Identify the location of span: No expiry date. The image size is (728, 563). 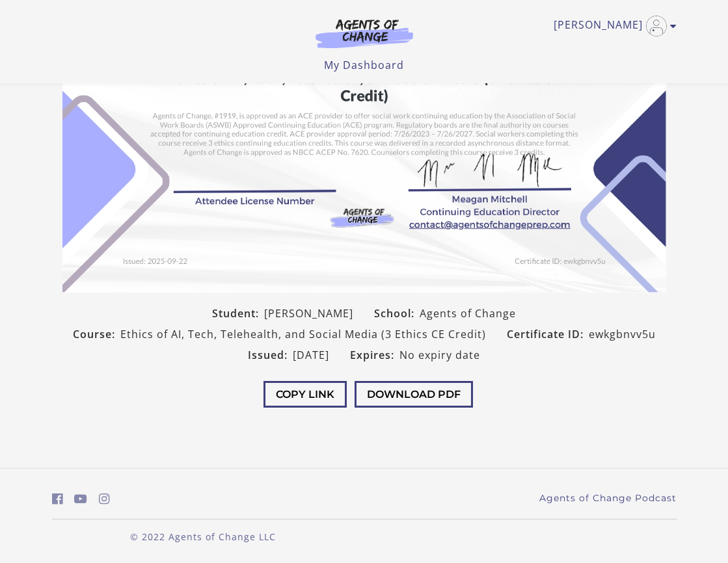
(440, 355).